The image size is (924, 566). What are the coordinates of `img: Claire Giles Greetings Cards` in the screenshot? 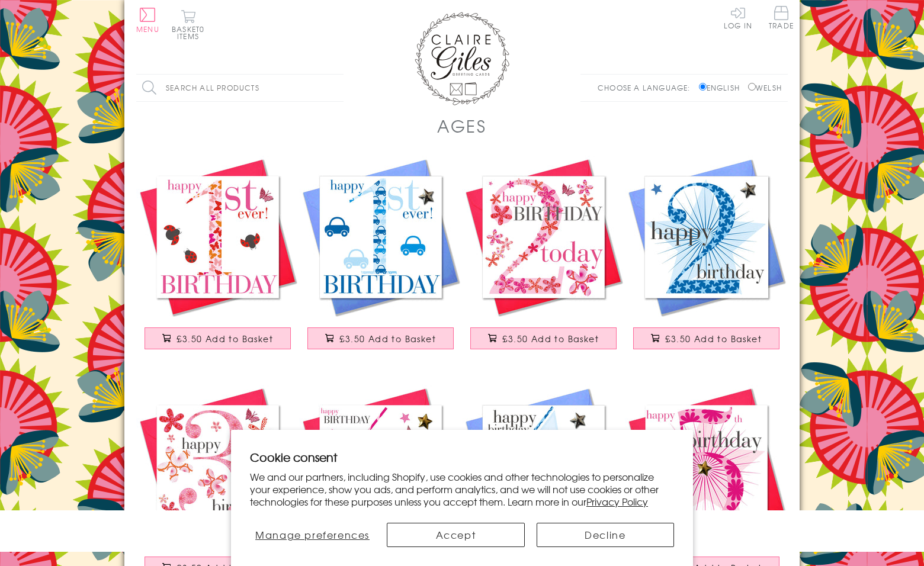 It's located at (462, 59).